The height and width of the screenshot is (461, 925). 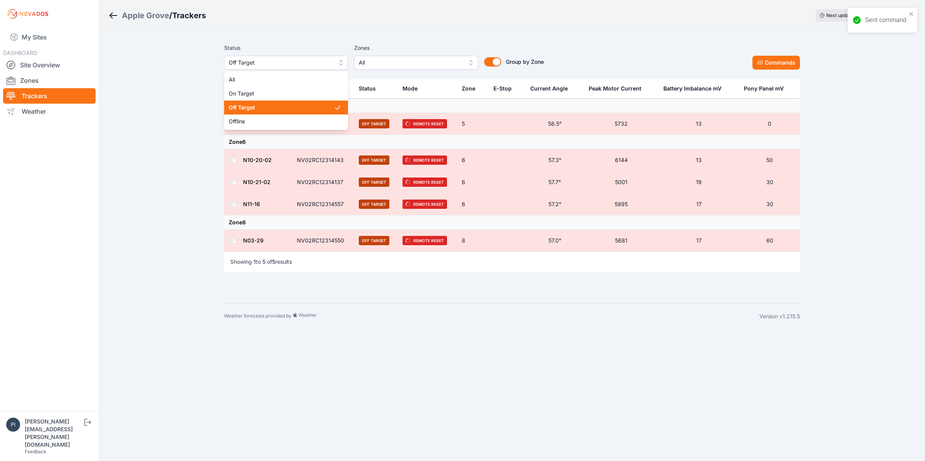 I want to click on button: close, so click(x=911, y=14).